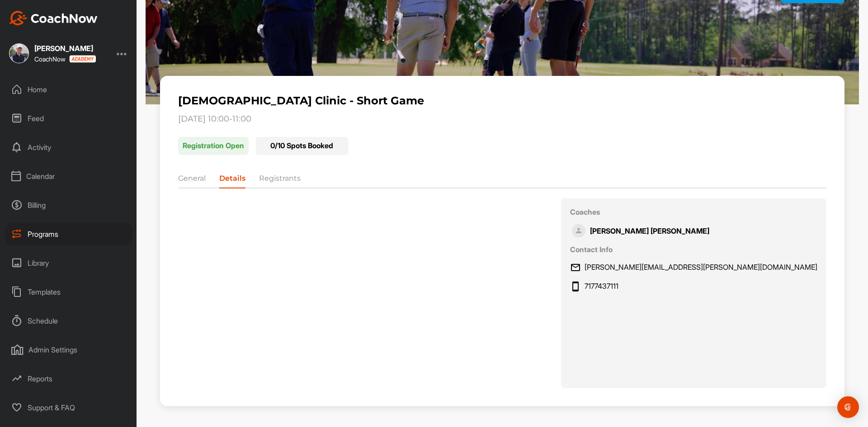 The width and height of the screenshot is (868, 427). Describe the element at coordinates (279, 180) in the screenshot. I see `li: Registrants` at that location.